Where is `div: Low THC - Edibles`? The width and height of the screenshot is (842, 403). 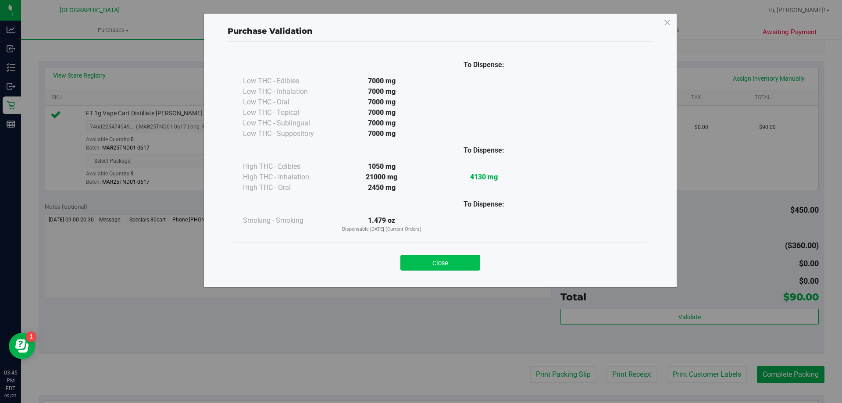
div: Low THC - Edibles is located at coordinates (287, 81).